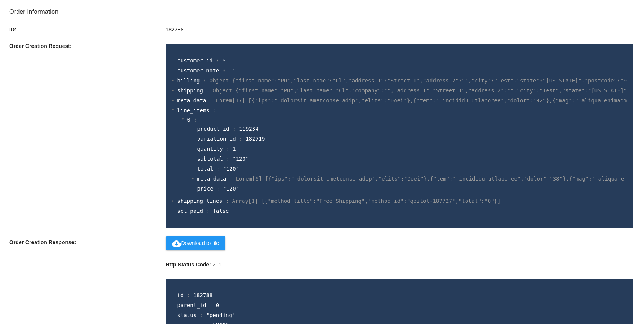  I want to click on span: set_paid, so click(190, 211).